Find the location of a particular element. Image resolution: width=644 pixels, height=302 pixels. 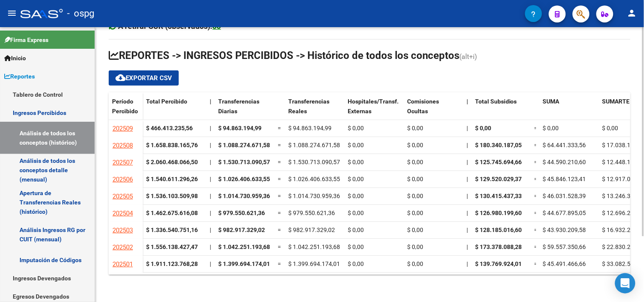

span: $ 44.590.210,60 is located at coordinates (564, 162).